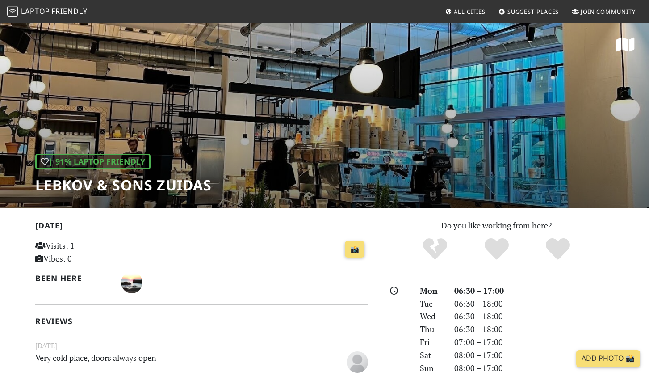 Image resolution: width=649 pixels, height=376 pixels. I want to click on a: Add Photo 📸, so click(608, 358).